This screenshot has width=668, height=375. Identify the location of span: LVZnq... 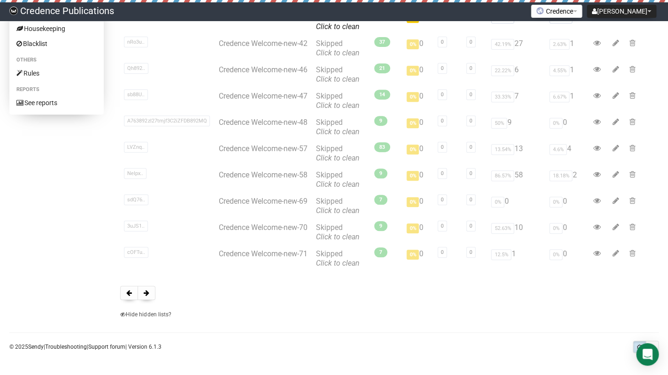
(136, 147).